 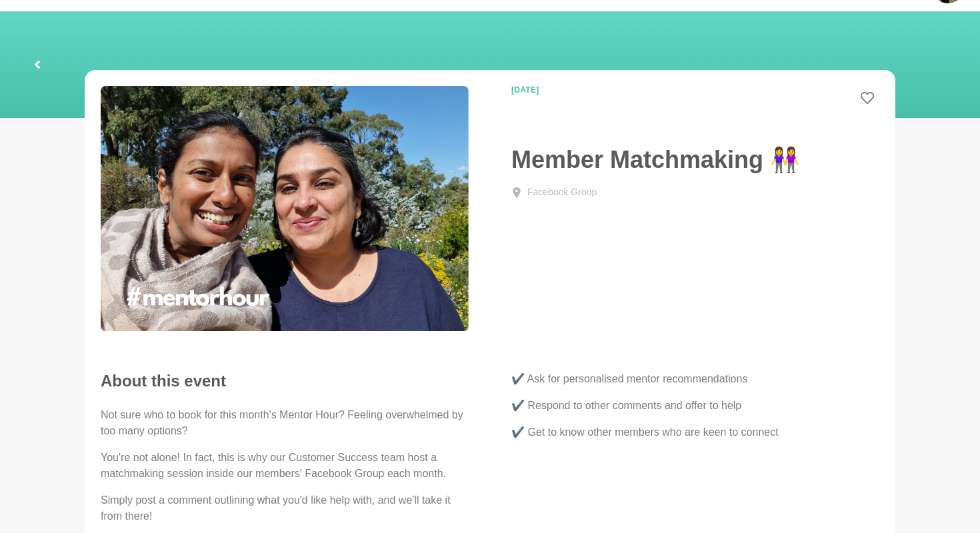 What do you see at coordinates (695, 432) in the screenshot?
I see `p: ✔️ Get to know other members who are keen to connect` at bounding box center [695, 432].